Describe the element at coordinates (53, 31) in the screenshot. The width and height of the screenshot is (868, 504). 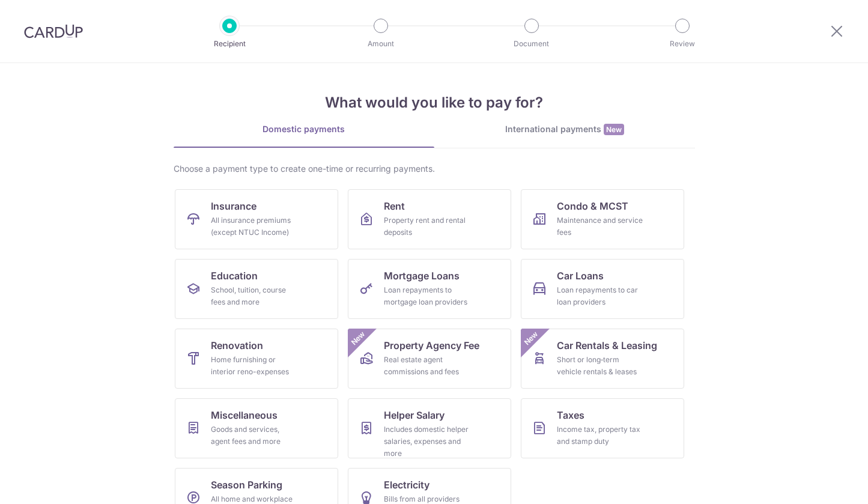
I see `img: CardUp` at that location.